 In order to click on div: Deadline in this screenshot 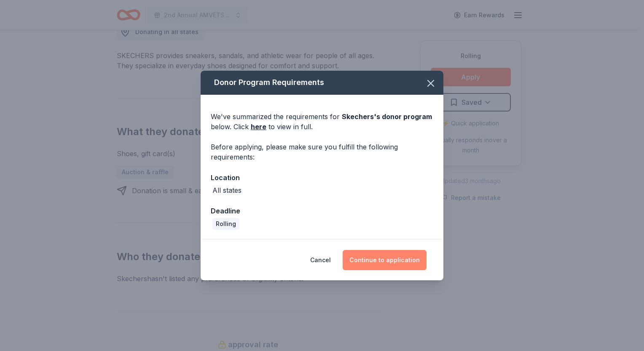, I will do `click(322, 211)`.